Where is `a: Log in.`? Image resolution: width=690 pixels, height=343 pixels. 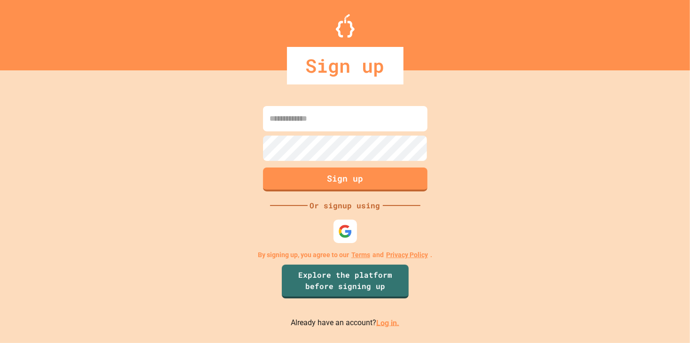 a: Log in. is located at coordinates (387, 323).